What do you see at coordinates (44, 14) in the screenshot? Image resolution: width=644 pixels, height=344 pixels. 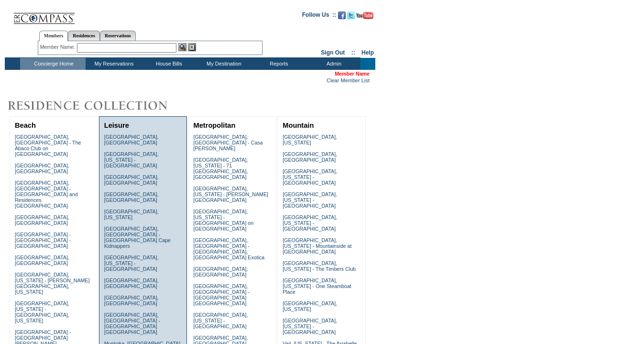 I see `img: Compass Home` at bounding box center [44, 14].